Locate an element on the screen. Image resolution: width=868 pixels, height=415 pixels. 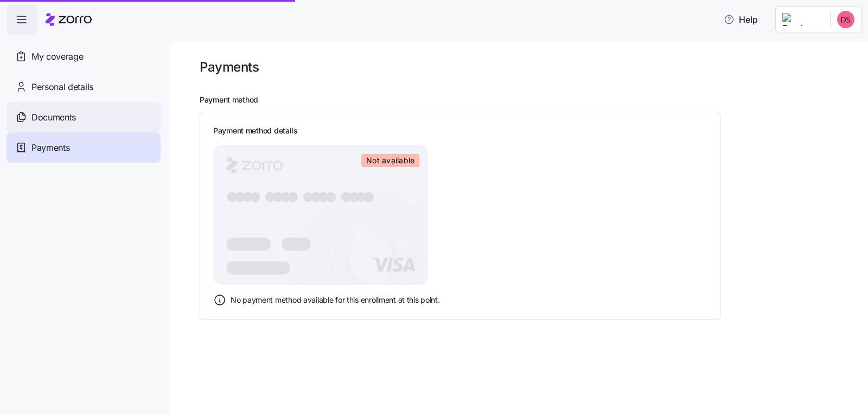
a: My coverage is located at coordinates (83, 56).